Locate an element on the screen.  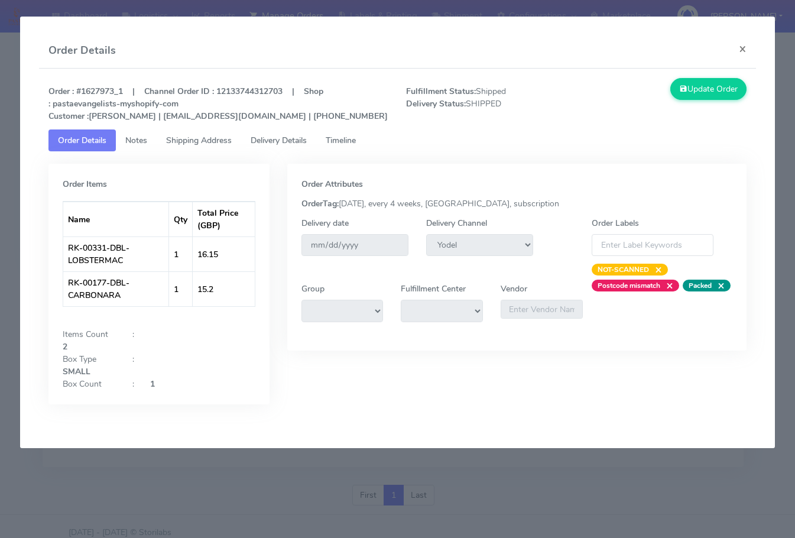
th: Name is located at coordinates (116, 219).